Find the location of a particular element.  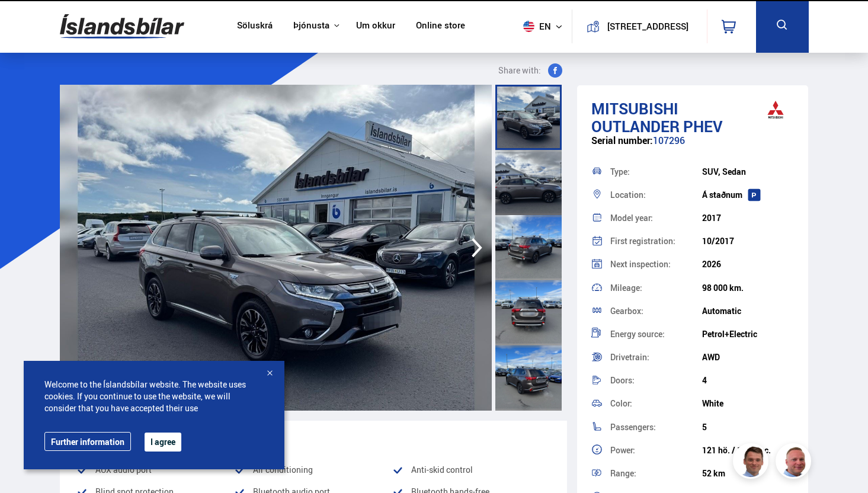

span: Welcome to the Íslandsbílar website. The website uses cookies. If you continue to use the website... is located at coordinates (154, 396).